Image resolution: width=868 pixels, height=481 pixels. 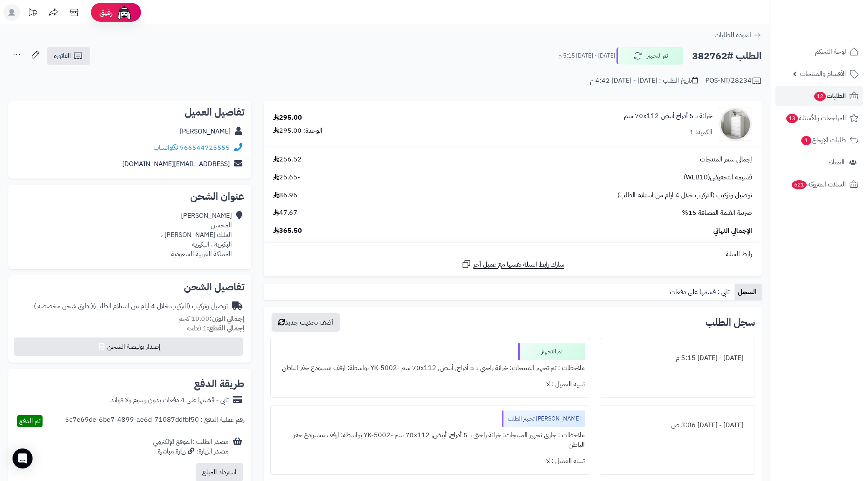 What do you see at coordinates (62, 56) in the screenshot?
I see `span: الفاتورة` at bounding box center [62, 56].